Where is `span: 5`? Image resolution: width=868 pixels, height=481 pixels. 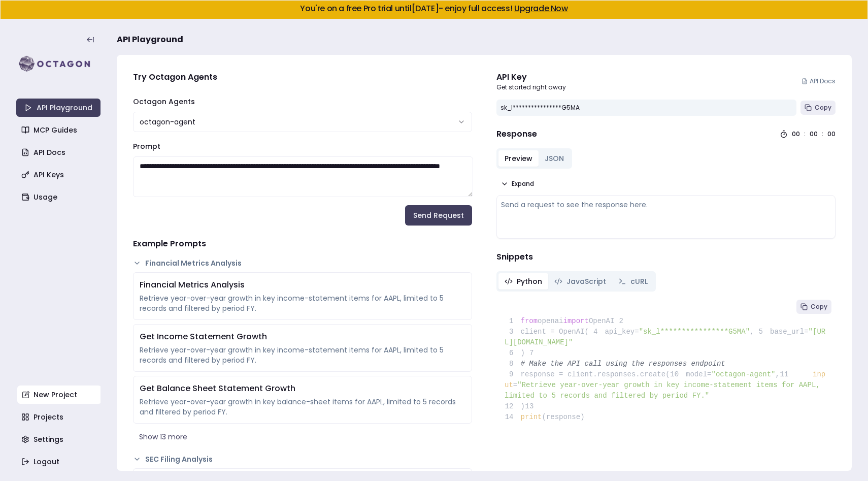 span: 5 is located at coordinates (762, 332).